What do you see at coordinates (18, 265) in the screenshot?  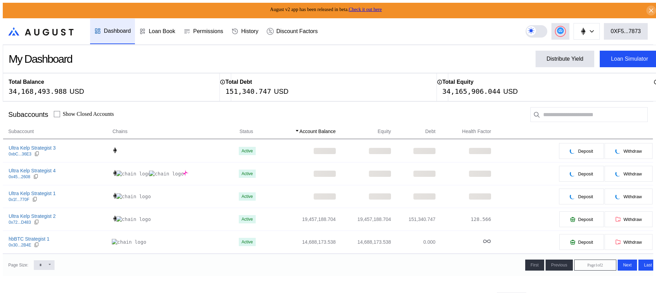 I see `div: Page Size:` at bounding box center [18, 265].